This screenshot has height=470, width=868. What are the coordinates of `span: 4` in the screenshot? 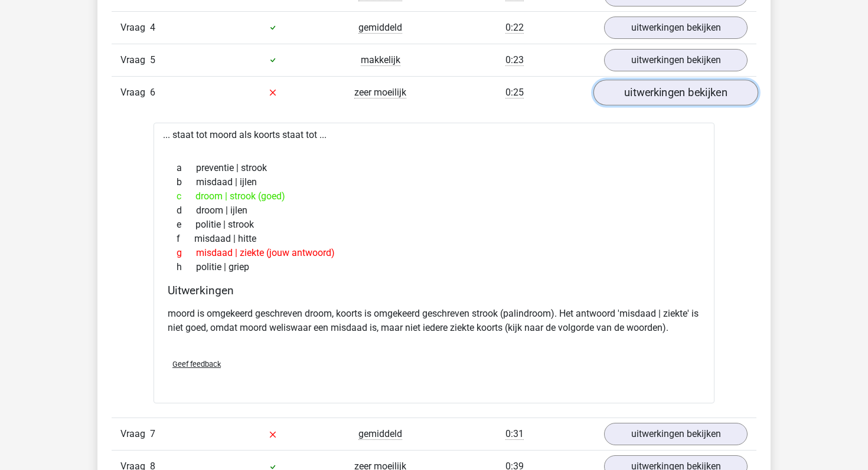 It's located at (152, 28).